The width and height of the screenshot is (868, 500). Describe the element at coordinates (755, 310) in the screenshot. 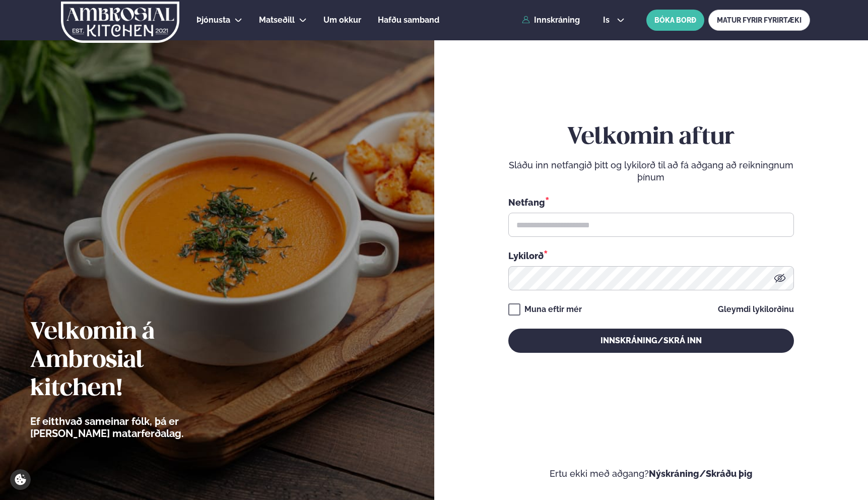

I see `a: Gleymdi lykilorðinu` at that location.